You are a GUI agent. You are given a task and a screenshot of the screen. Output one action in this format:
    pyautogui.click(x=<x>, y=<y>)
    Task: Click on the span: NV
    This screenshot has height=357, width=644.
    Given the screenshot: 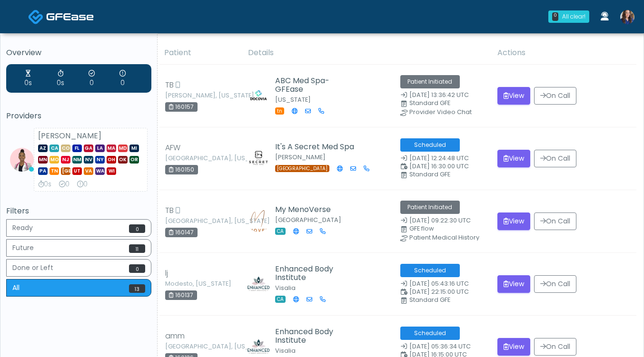 What is the action you would take?
    pyautogui.click(x=89, y=160)
    